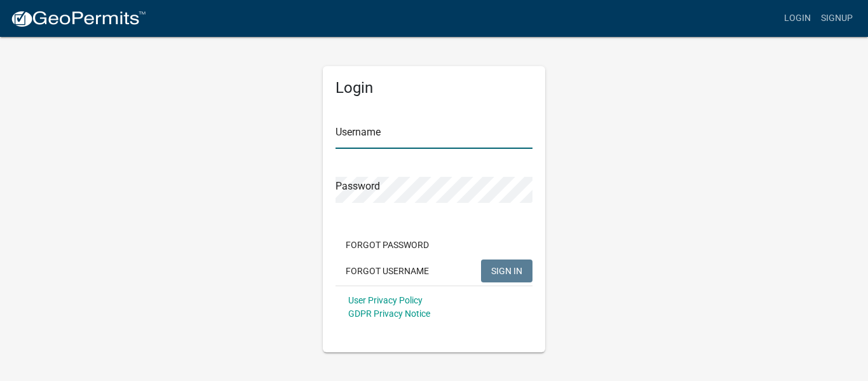 The height and width of the screenshot is (381, 868). I want to click on a: Login, so click(797, 19).